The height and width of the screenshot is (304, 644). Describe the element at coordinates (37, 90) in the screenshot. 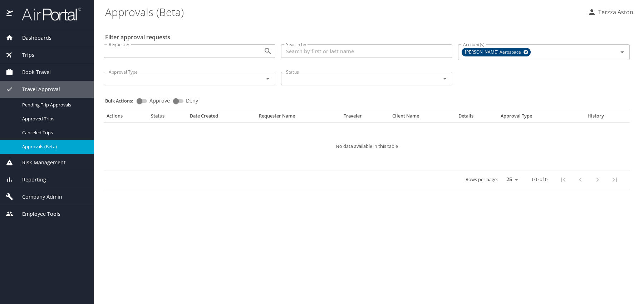

I see `span: Travel Approval` at that location.